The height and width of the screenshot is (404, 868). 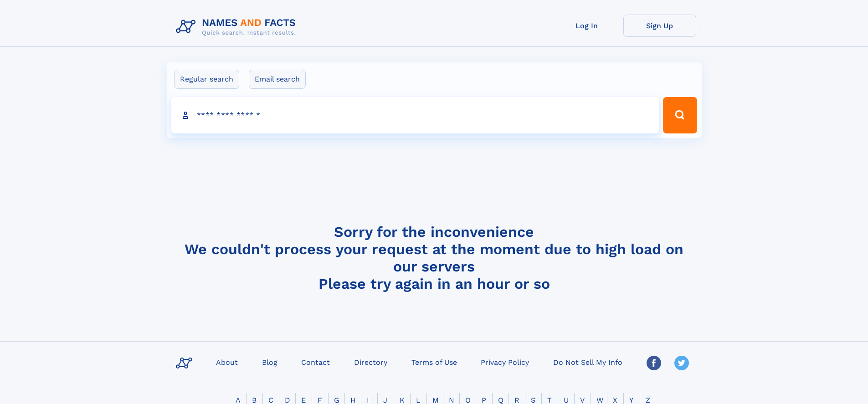 What do you see at coordinates (434, 258) in the screenshot?
I see `h4: Sorry for the inconvenience We couldn't process your request at the moment due to high load on ou...` at bounding box center [434, 258].